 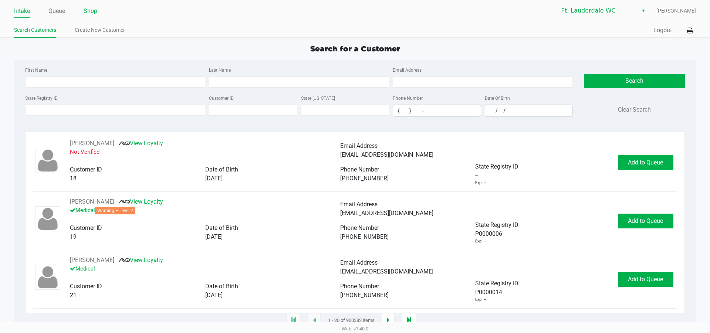 I want to click on label: First Name, so click(x=36, y=70).